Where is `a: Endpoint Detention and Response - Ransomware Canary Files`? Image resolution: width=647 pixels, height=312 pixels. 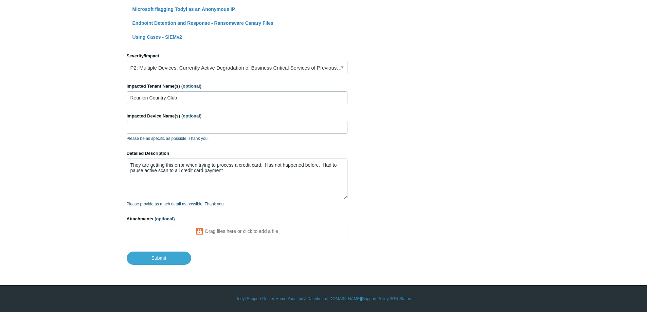 a: Endpoint Detention and Response - Ransomware Canary Files is located at coordinates (203, 23).